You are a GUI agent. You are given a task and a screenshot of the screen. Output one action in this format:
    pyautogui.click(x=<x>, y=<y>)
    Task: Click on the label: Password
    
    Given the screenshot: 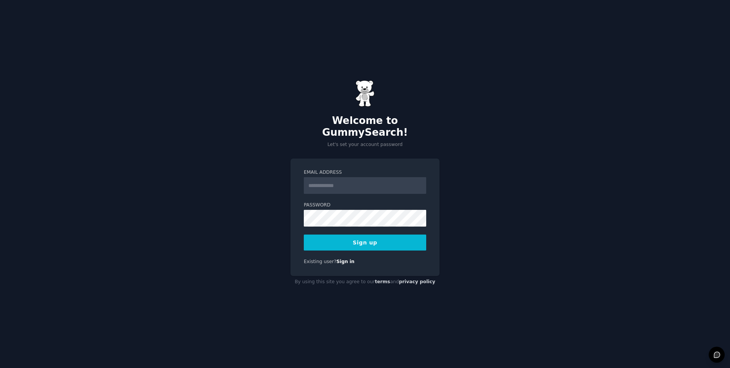 What is the action you would take?
    pyautogui.click(x=365, y=205)
    